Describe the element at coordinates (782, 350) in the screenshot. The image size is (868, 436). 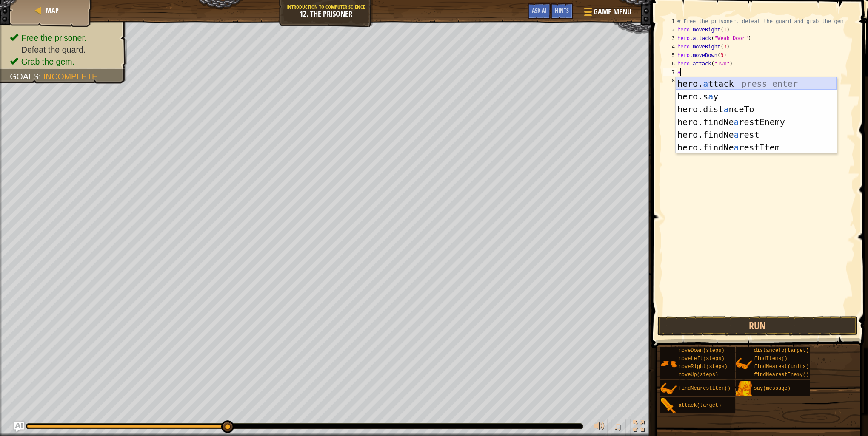
I see `span: distanceTo(target)` at that location.